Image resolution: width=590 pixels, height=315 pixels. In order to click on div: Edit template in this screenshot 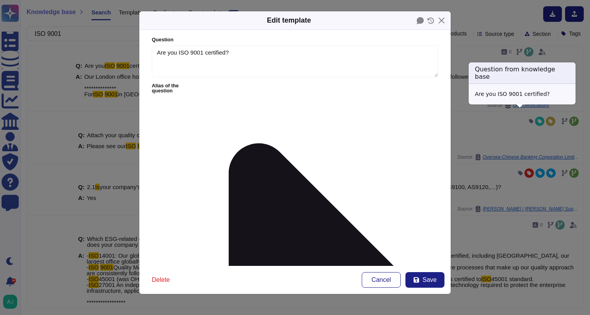, I will do `click(289, 20)`.